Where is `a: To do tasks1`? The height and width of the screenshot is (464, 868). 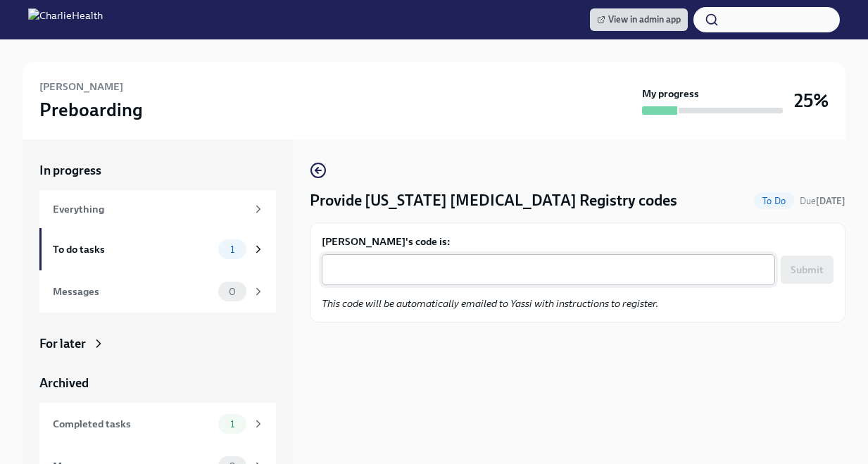 a: To do tasks1 is located at coordinates (158, 249).